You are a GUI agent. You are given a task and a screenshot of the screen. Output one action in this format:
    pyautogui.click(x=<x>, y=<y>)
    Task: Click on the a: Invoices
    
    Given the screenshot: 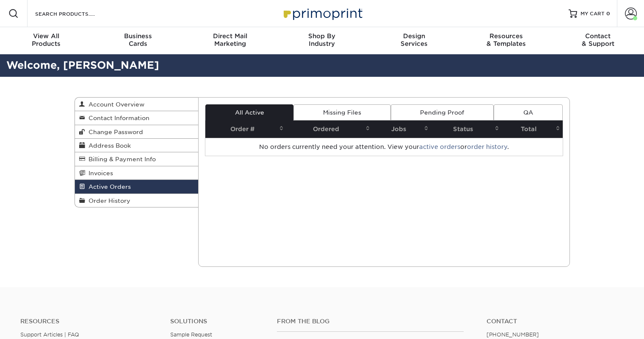 What is the action you would take?
    pyautogui.click(x=137, y=173)
    